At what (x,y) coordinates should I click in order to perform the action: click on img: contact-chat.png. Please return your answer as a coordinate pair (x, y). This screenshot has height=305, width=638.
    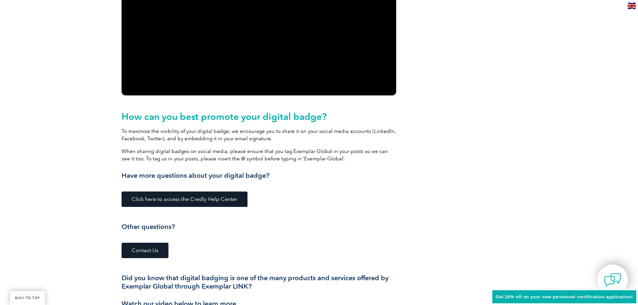
    Looking at the image, I should click on (612, 280).